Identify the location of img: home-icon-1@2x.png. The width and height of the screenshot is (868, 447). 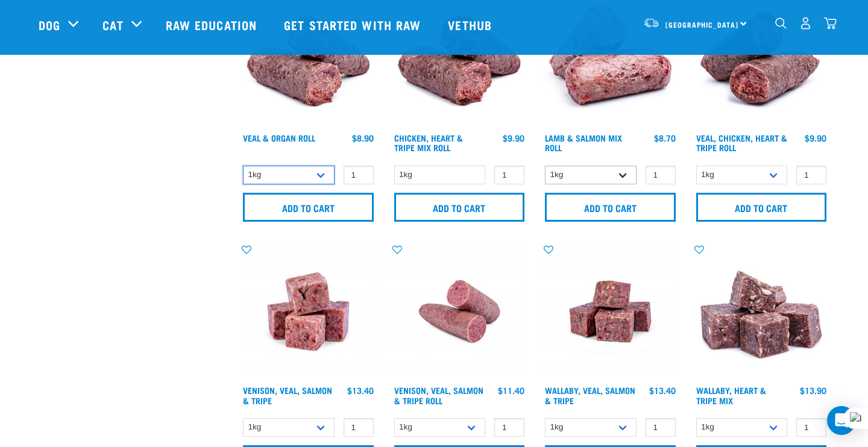
(781, 23).